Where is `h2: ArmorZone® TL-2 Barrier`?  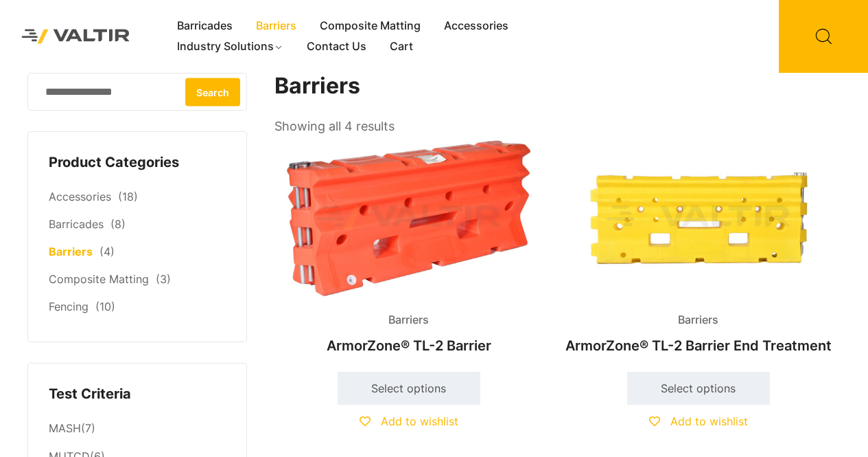
h2: ArmorZone® TL-2 Barrier is located at coordinates (409, 346).